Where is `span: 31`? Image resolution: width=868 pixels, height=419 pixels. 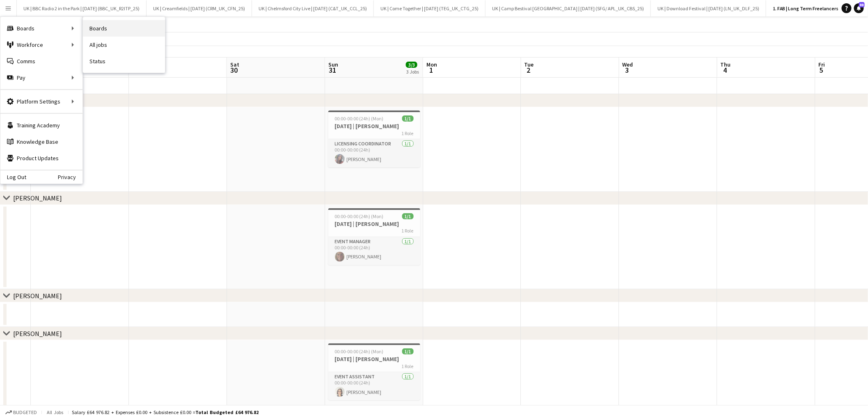
span: 31 is located at coordinates (332, 70).